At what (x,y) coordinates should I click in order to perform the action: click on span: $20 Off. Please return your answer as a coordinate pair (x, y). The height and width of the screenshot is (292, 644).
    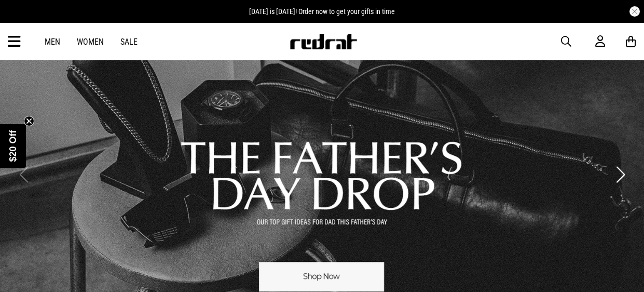
    Looking at the image, I should click on (13, 145).